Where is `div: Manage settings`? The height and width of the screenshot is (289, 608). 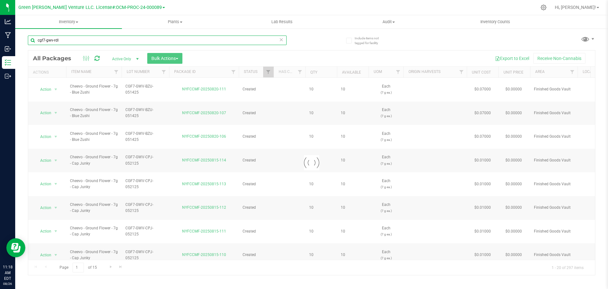
div: Manage settings is located at coordinates (544, 7).